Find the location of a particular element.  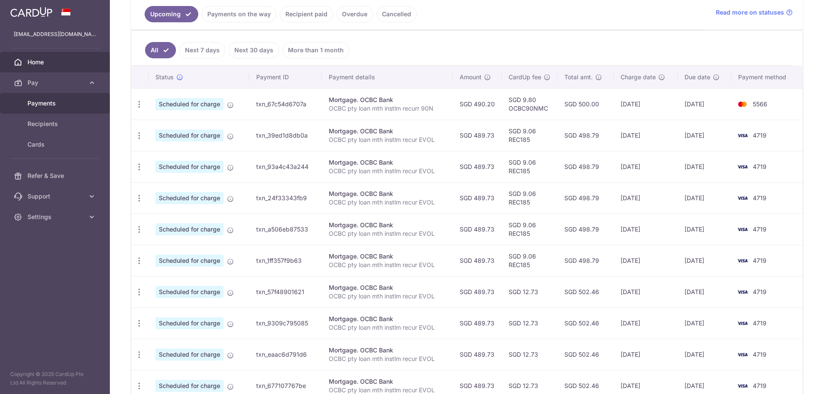

span: CardUp fee is located at coordinates (525, 77).